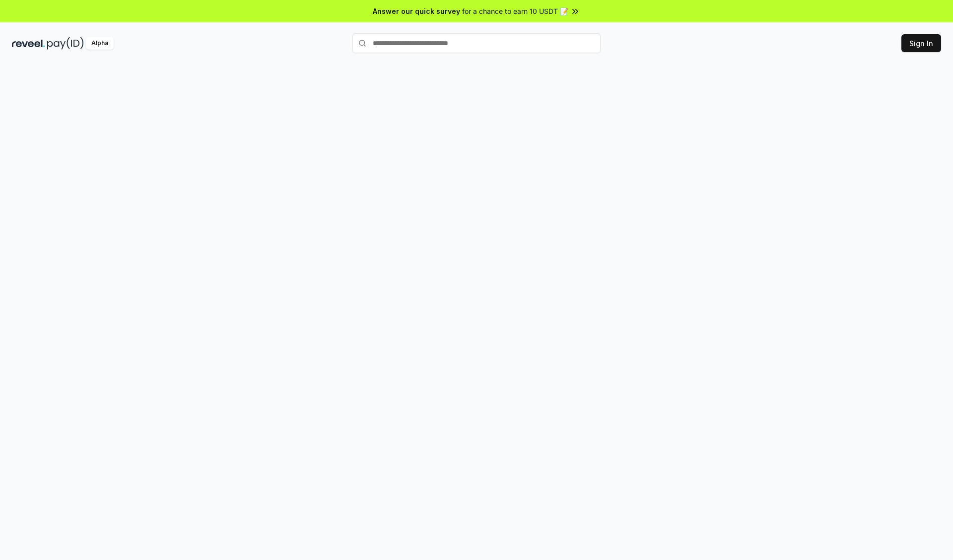 Image resolution: width=953 pixels, height=560 pixels. What do you see at coordinates (65, 43) in the screenshot?
I see `img: pay_id` at bounding box center [65, 43].